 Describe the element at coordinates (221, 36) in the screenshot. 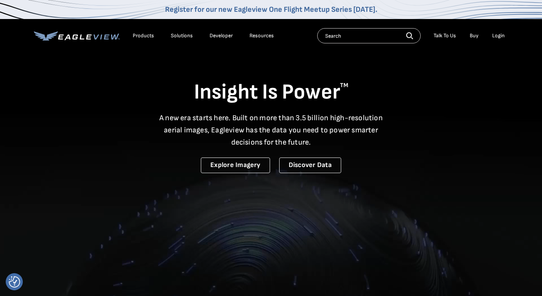

I see `a: Developer` at that location.